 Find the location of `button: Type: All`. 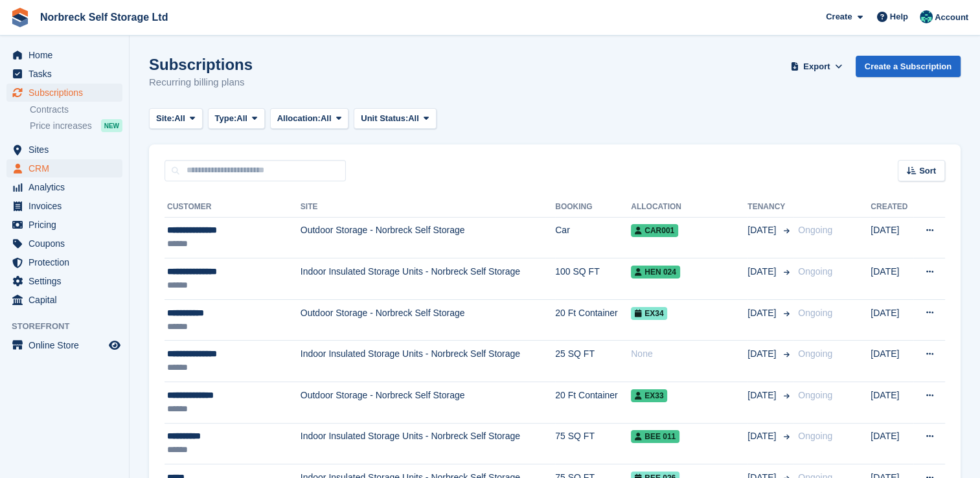

button: Type: All is located at coordinates (237, 118).